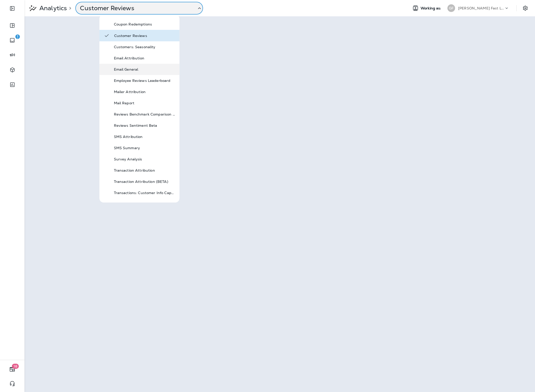 This screenshot has width=535, height=392. What do you see at coordinates (144, 148) in the screenshot?
I see `p: SMS Summary` at bounding box center [144, 148].